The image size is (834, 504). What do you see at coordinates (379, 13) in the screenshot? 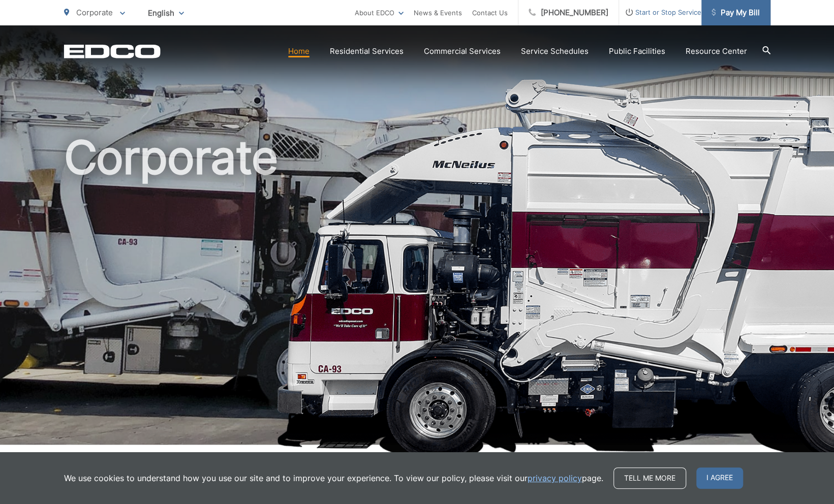
I see `a: About EDCO` at bounding box center [379, 13].